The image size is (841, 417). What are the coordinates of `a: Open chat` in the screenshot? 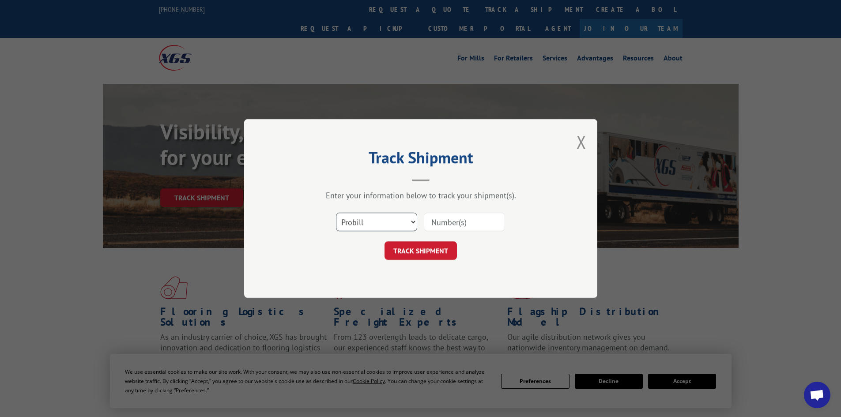 It's located at (817, 395).